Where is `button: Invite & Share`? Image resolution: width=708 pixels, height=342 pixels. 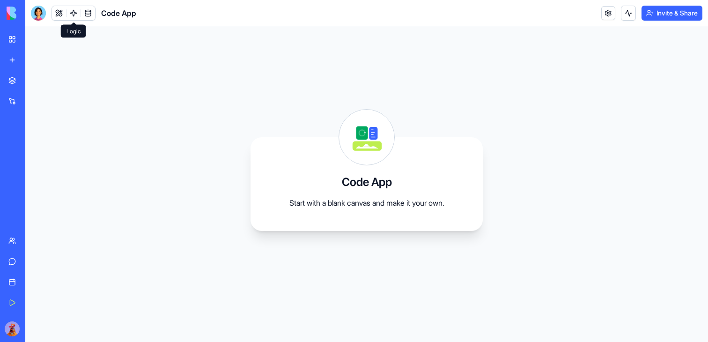 button: Invite & Share is located at coordinates (672, 13).